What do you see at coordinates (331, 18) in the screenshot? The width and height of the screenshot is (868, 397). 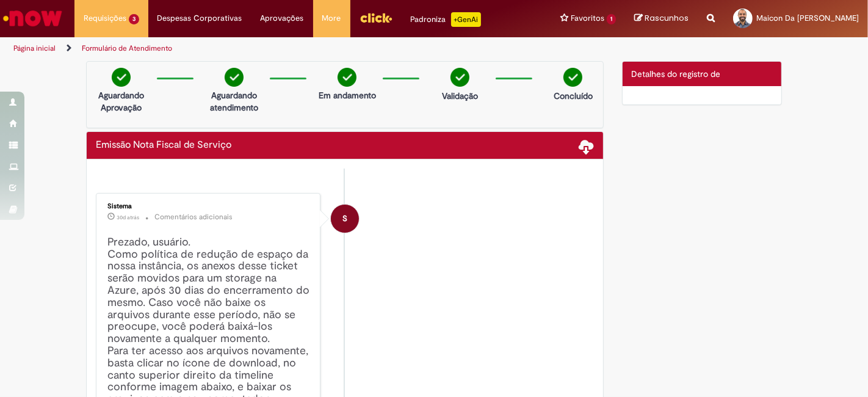 I see `span: More` at bounding box center [331, 18].